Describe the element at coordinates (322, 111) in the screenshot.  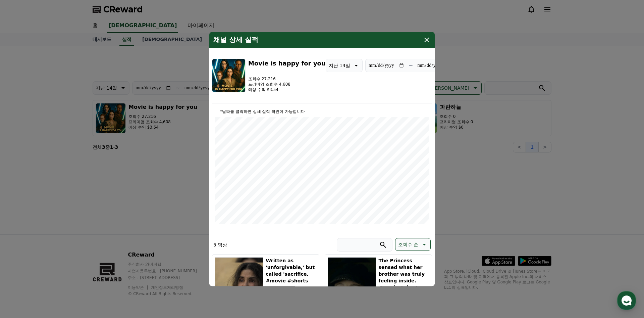
I see `p: *날짜를 클릭하면 상세 실적 확인이 가능합니다` at that location.